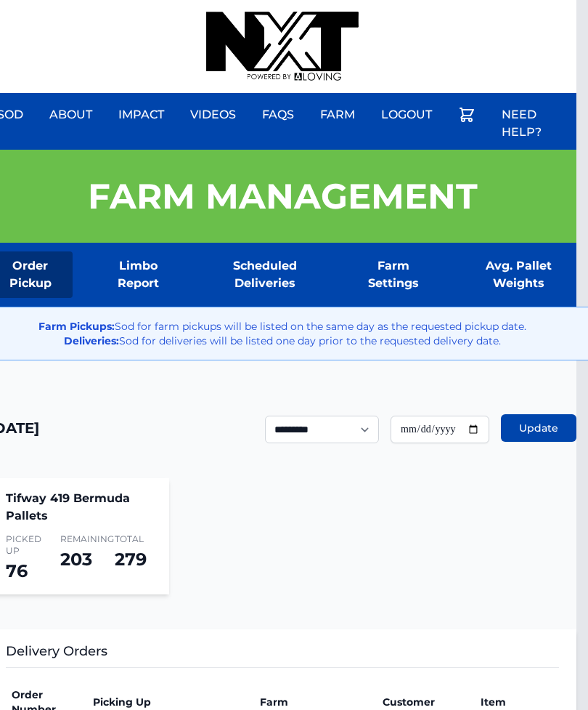 The width and height of the screenshot is (588, 710). I want to click on a: Avg. Pallet Weights, so click(519, 275).